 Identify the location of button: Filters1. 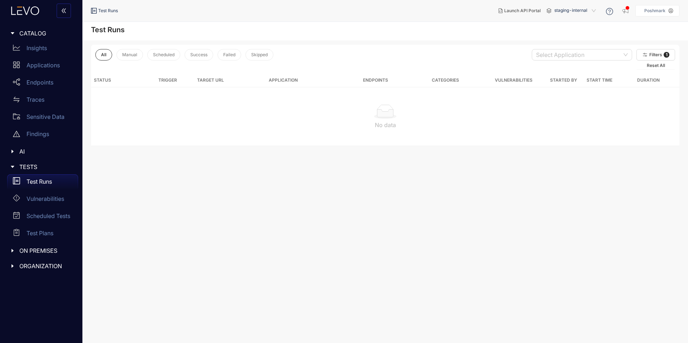
(656, 55).